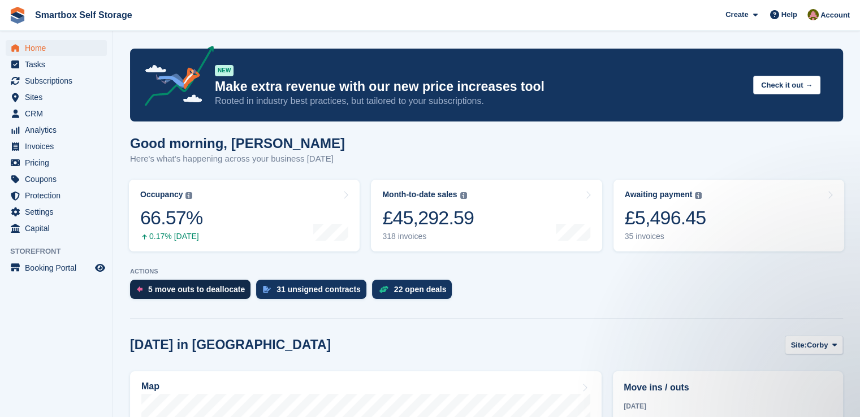  What do you see at coordinates (61, 252) in the screenshot?
I see `span: Storefront` at bounding box center [61, 252].